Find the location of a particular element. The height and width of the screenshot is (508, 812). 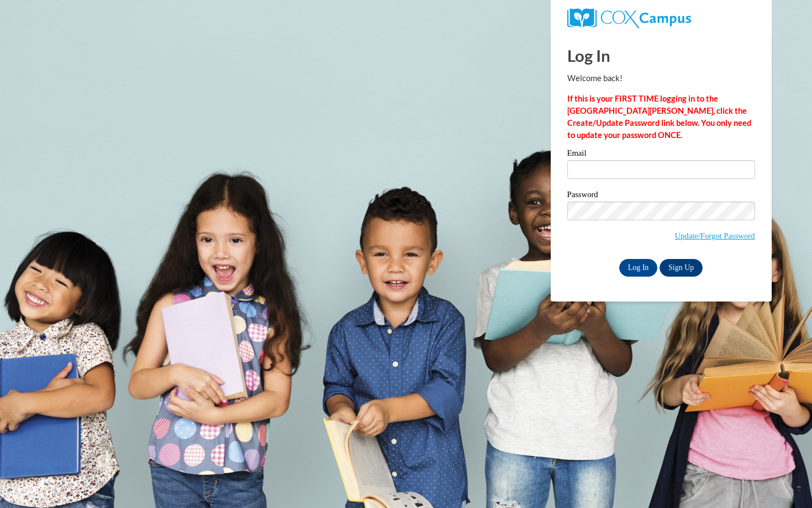

input: Log In is located at coordinates (639, 268).